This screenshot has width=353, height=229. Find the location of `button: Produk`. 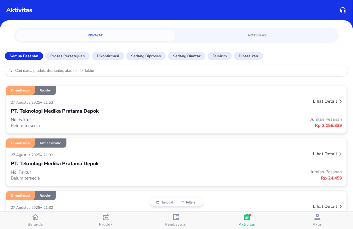

button: Produk is located at coordinates (106, 220).